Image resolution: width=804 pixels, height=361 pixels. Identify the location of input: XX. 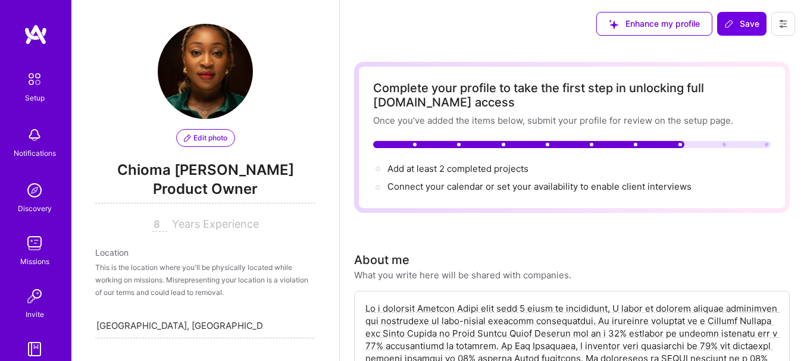
(159, 225).